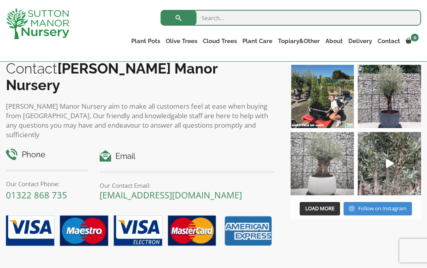 The image size is (427, 268). I want to click on a: 01322 868 735, so click(36, 195).